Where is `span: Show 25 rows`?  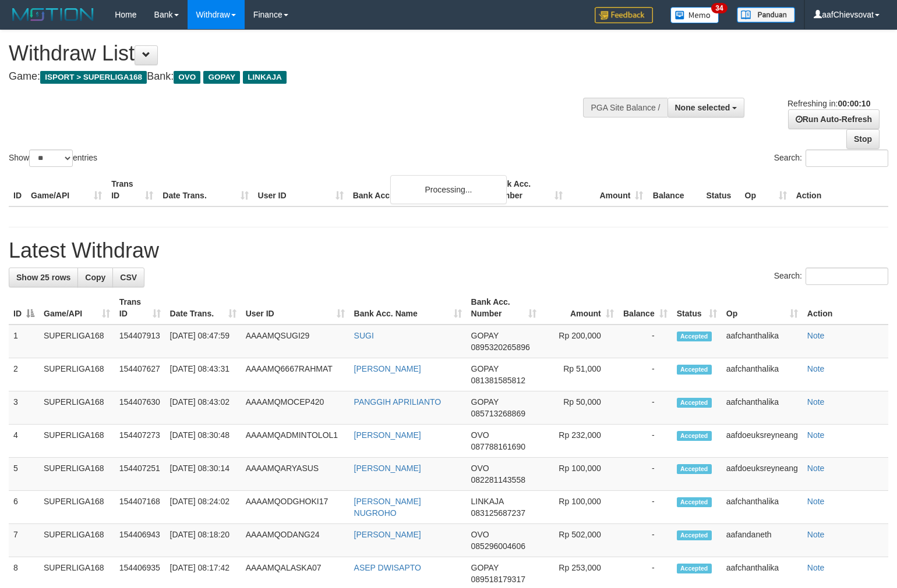 span: Show 25 rows is located at coordinates (43, 278).